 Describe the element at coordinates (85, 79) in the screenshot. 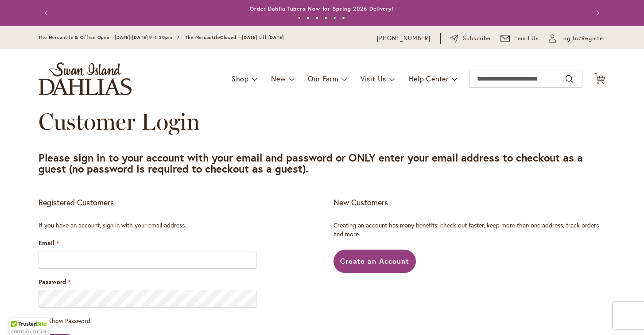

I see `a: store logo` at that location.